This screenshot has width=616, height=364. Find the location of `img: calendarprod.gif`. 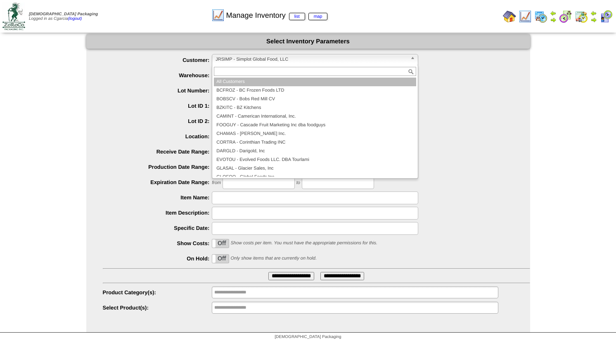

img: calendarprod.gif is located at coordinates (541, 17).